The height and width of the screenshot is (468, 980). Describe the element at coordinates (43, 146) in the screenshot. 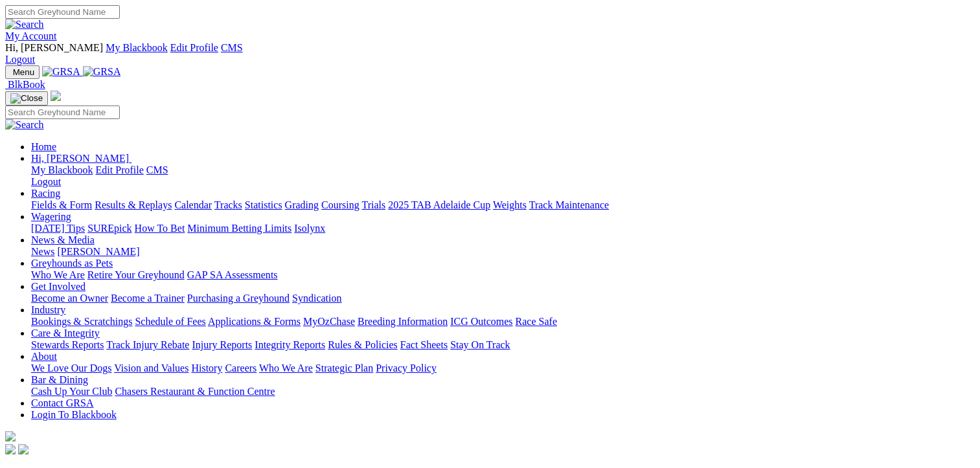

I see `a: Home` at that location.